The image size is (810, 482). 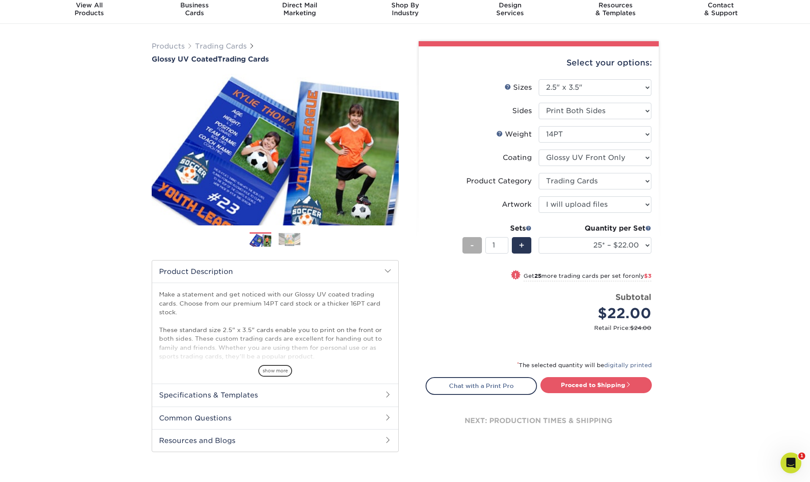 What do you see at coordinates (510, 5) in the screenshot?
I see `span: Design` at bounding box center [510, 5].